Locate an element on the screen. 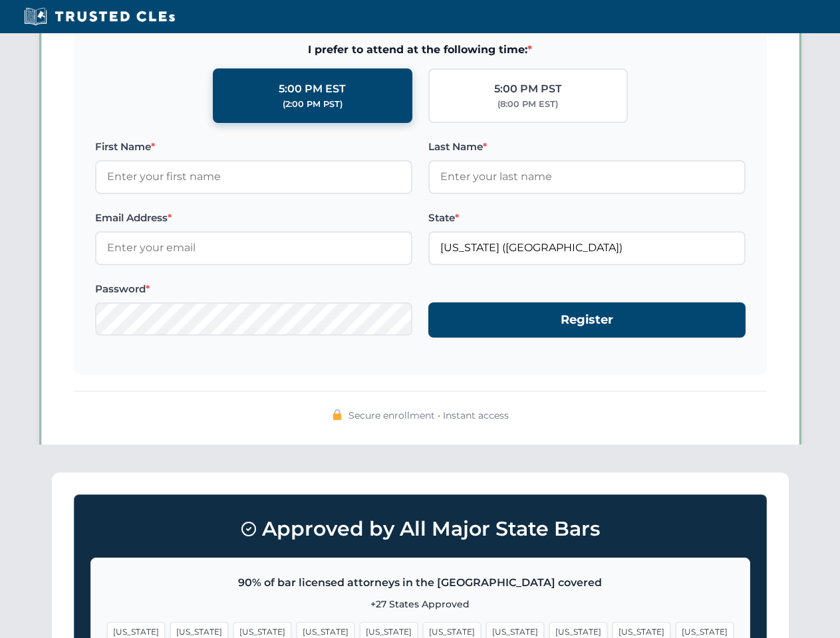  input: Enter your last name is located at coordinates (587, 177).